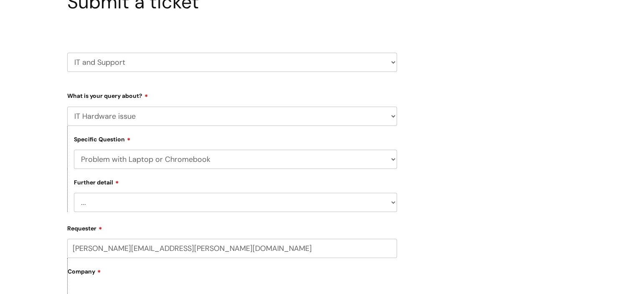 This screenshot has height=294, width=635. Describe the element at coordinates (102, 139) in the screenshot. I see `label: Specific Question` at that location.